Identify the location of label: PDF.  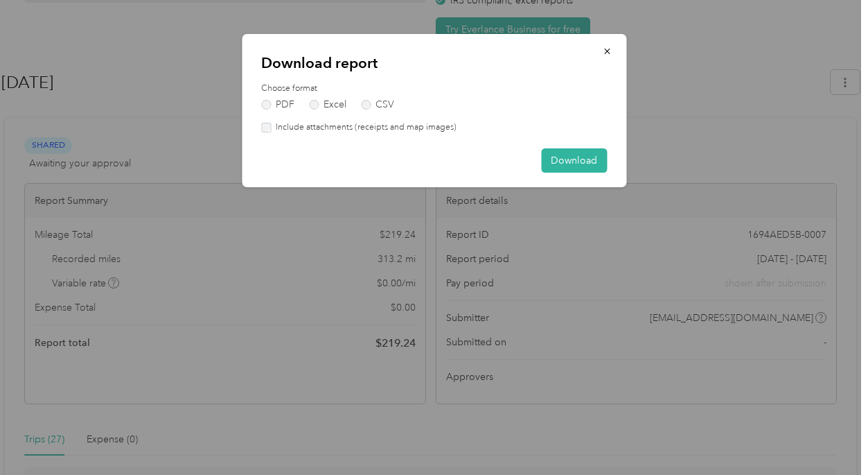
(278, 104).